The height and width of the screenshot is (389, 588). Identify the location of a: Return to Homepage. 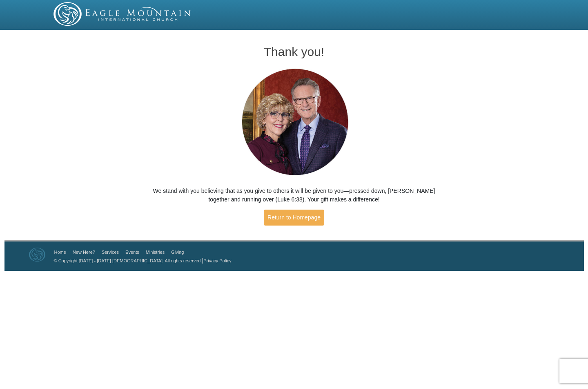
(294, 218).